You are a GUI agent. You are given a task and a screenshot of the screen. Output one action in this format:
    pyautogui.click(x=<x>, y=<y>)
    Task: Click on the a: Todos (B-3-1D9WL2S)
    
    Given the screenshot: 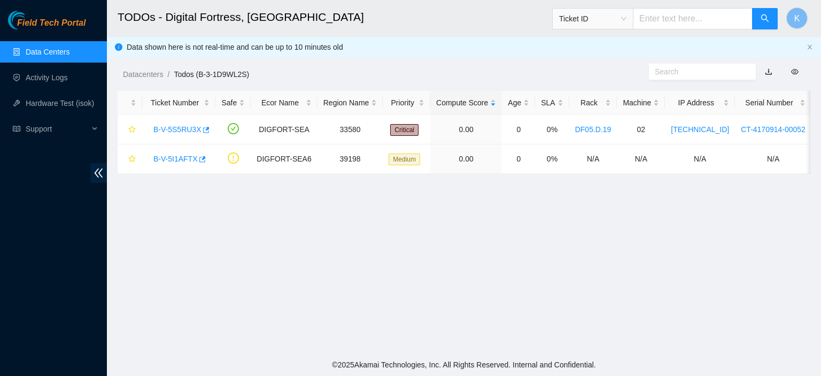 What is the action you would take?
    pyautogui.click(x=211, y=74)
    